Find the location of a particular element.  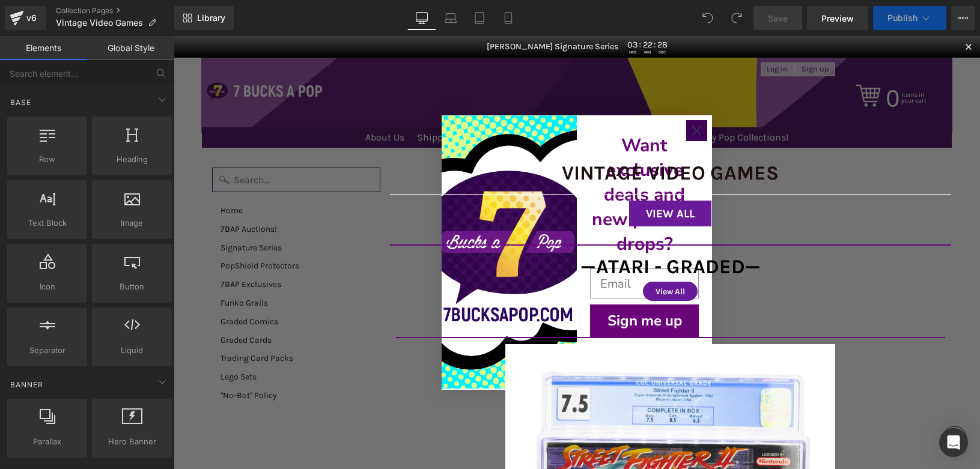

span: VIEW ALL is located at coordinates (496, 178).